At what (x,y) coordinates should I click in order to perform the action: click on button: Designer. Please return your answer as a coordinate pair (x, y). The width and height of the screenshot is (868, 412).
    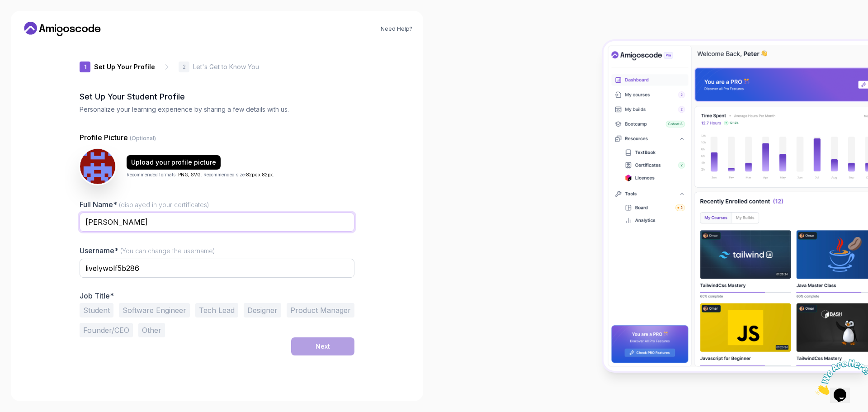
    Looking at the image, I should click on (262, 310).